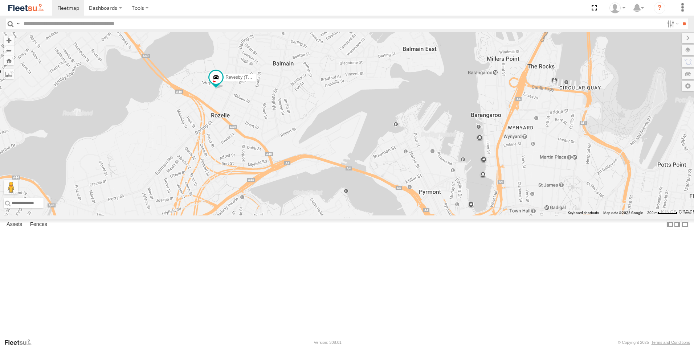  What do you see at coordinates (662, 213) in the screenshot?
I see `button: Map Scale: 200 m per 50 pixels` at bounding box center [662, 213].